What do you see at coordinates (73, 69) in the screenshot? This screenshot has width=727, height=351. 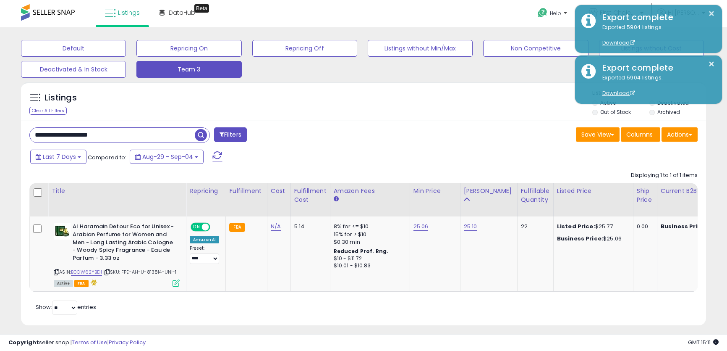 I see `button: Deactivated & In Stock` at bounding box center [73, 69].